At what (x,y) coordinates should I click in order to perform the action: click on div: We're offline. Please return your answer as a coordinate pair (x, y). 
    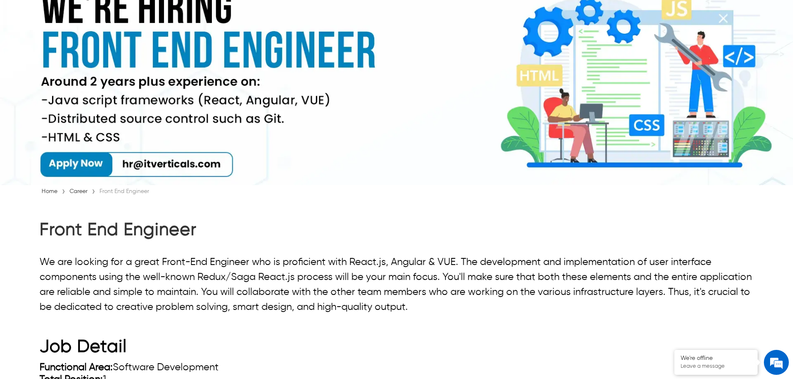
    Looking at the image, I should click on (716, 358).